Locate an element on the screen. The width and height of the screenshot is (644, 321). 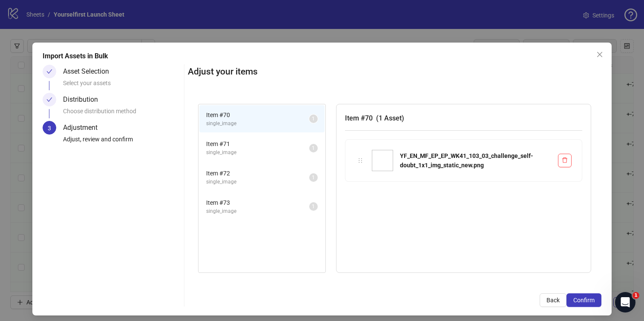
img: YF_EN_MF_EP_EP_WK41_103_03_challenge_self-doubt_1x1_img_static_new.png is located at coordinates (382, 160).